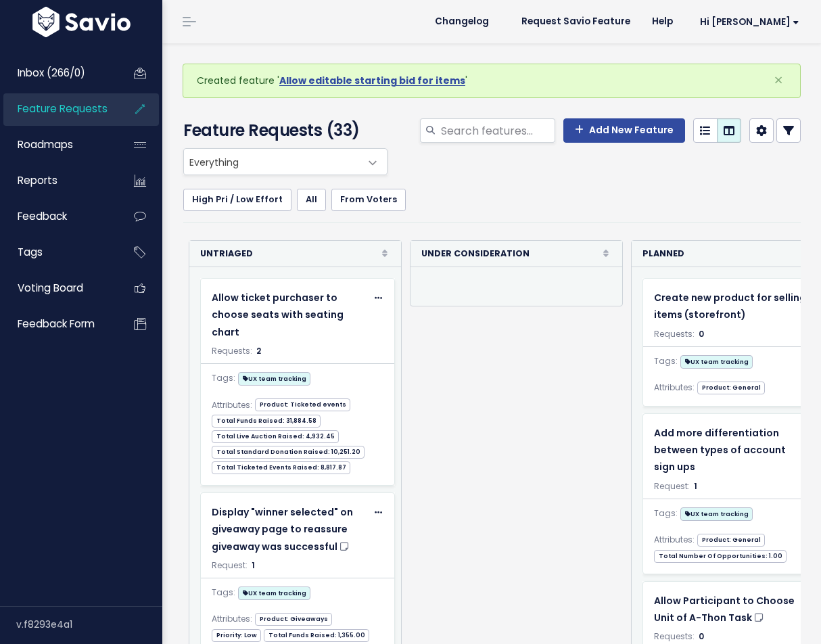 The image size is (821, 644). What do you see at coordinates (730, 306) in the screenshot?
I see `span: Create new product for selling items (storefront)` at bounding box center [730, 306].